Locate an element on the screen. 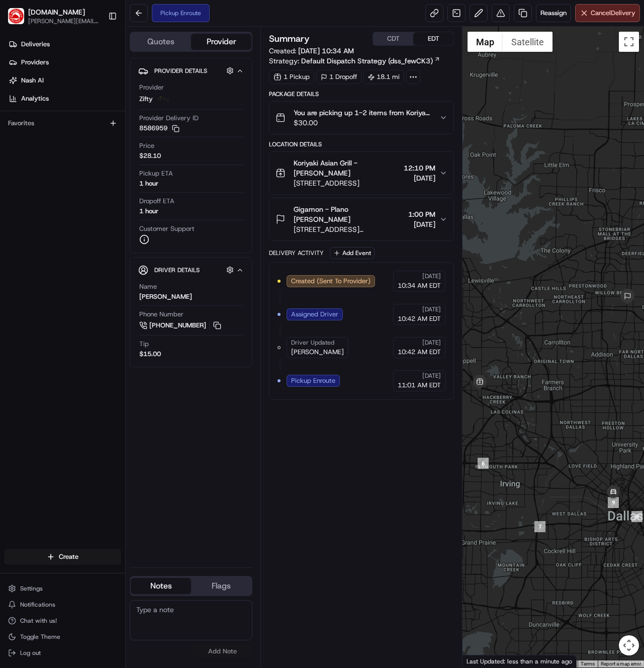 This screenshot has height=668, width=644. a: Terms is located at coordinates (587, 663).